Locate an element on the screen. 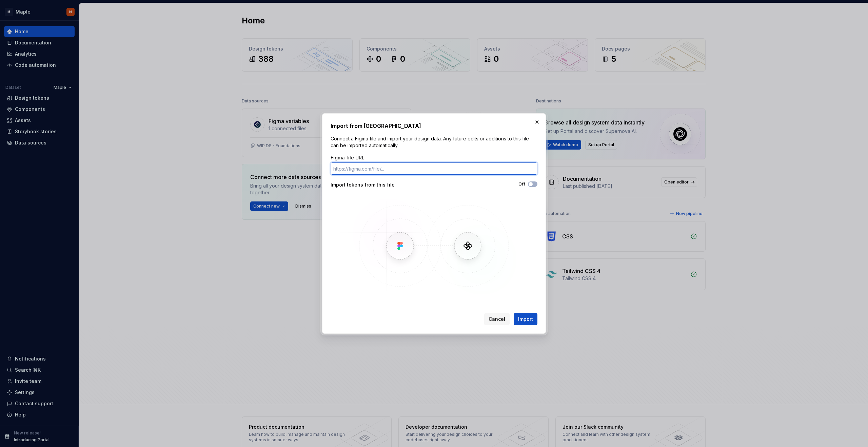 This screenshot has height=447, width=868. span: Cancel is located at coordinates (496, 319).